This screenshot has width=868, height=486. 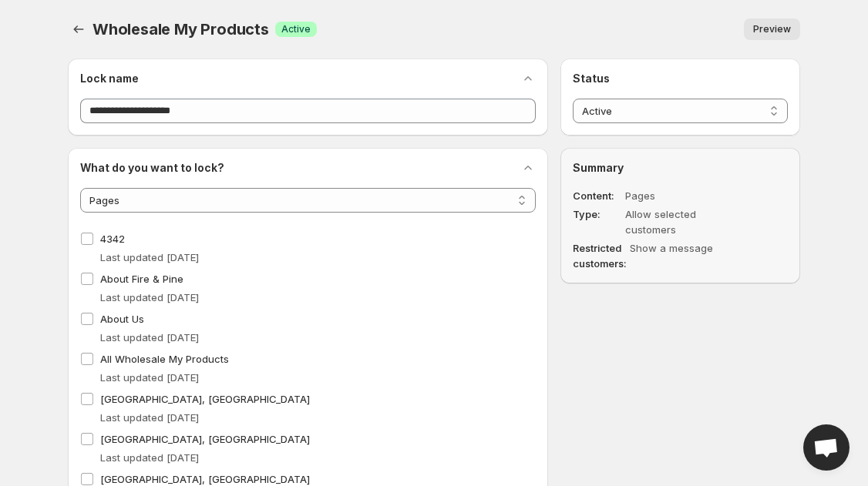 What do you see at coordinates (113, 239) in the screenshot?
I see `span: 4342` at bounding box center [113, 239].